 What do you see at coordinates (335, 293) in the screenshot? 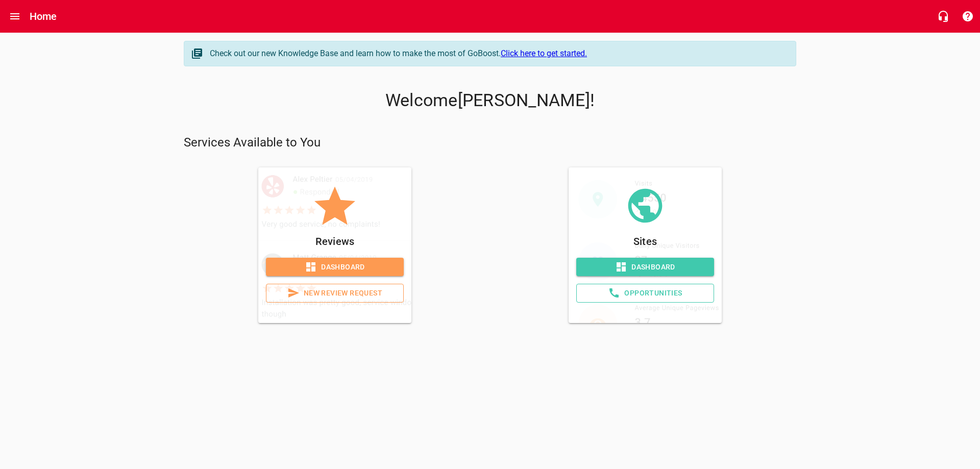
I see `a: New Review Request` at bounding box center [335, 293].